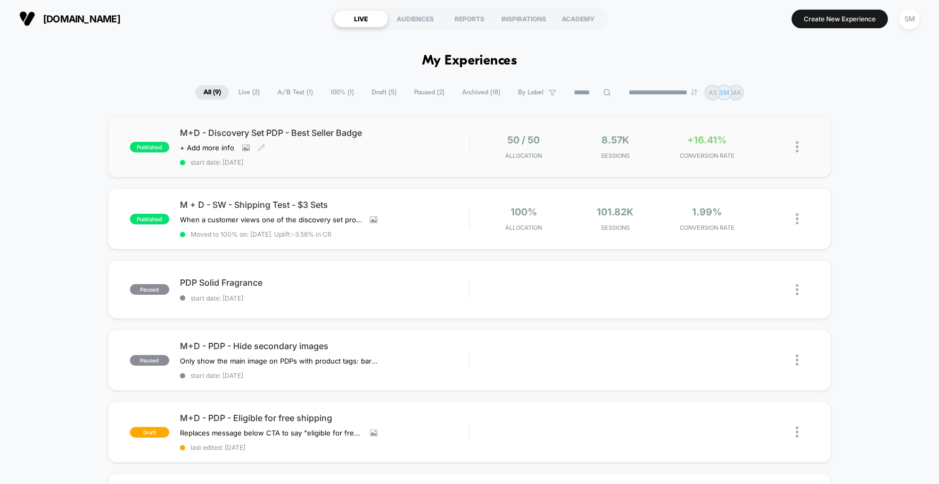 The width and height of the screenshot is (939, 484). I want to click on span: Draft ( 5 ), so click(384, 92).